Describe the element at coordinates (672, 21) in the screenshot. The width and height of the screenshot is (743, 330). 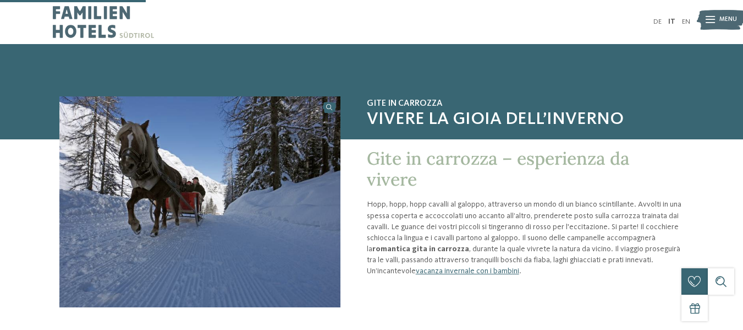
I see `a: IT` at that location.